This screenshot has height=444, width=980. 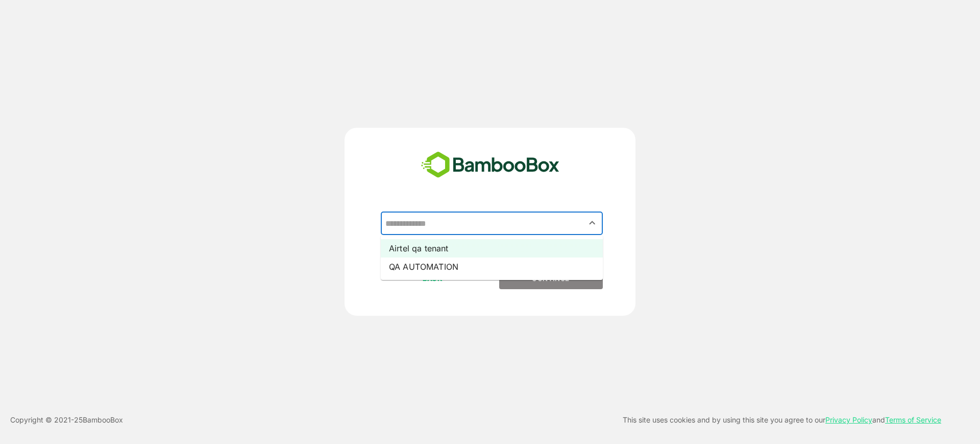 I want to click on a: Terms of Service, so click(x=913, y=419).